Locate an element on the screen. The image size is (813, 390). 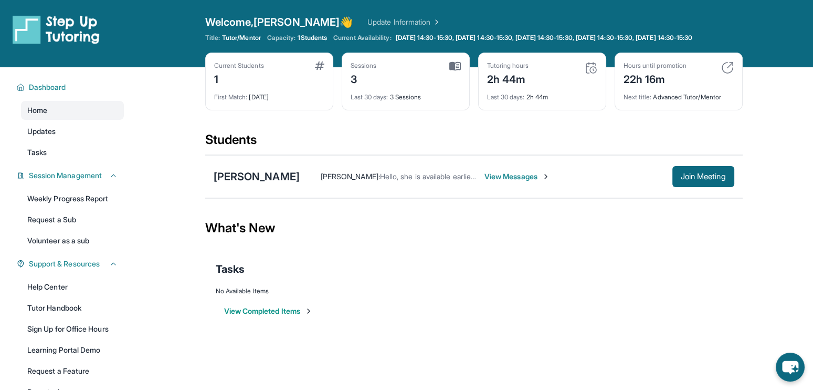
button: Join Meeting is located at coordinates (704, 176).